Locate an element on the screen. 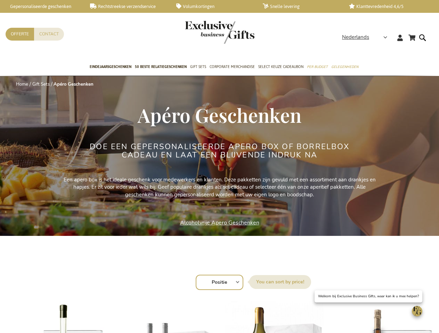  span: Select Keuze Cadeaubon is located at coordinates (281, 67).